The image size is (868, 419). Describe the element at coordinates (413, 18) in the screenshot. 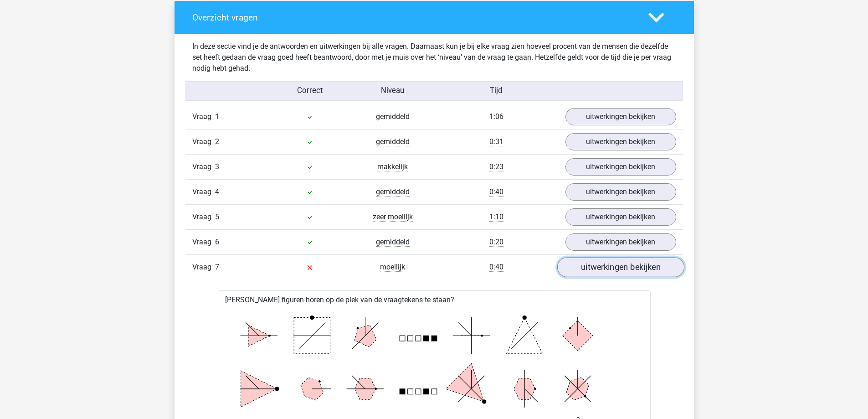

I see `h4: Overzicht vragen` at that location.